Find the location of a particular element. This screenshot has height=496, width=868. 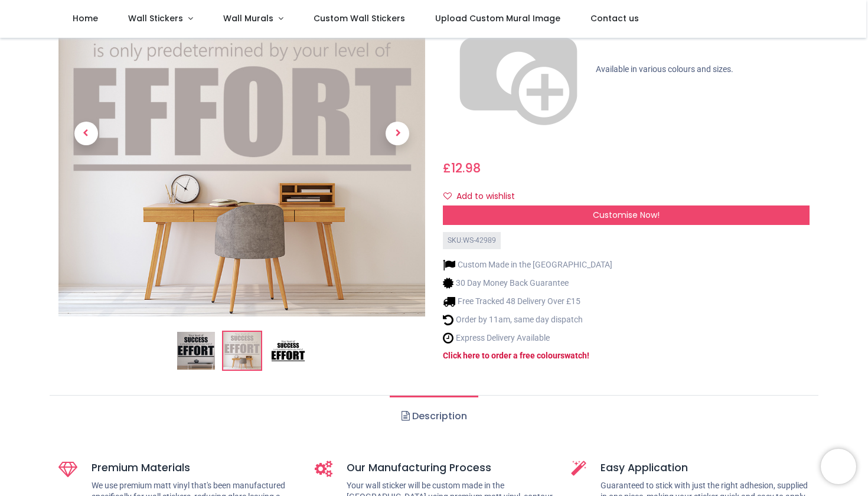

div: SKU: WS-42989 is located at coordinates (471, 240).